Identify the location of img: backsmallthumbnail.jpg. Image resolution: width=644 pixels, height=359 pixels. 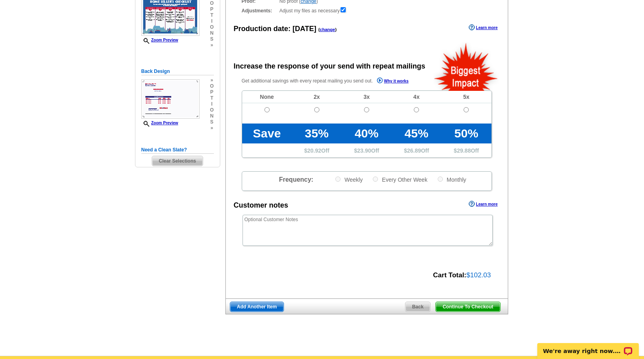
(170, 99).